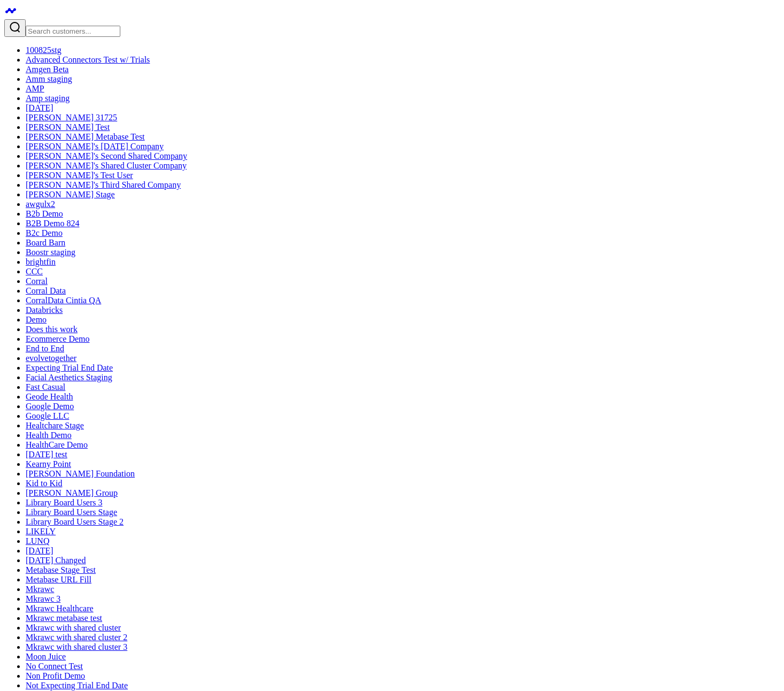 This screenshot has width=784, height=691. Describe the element at coordinates (34, 271) in the screenshot. I see `a: CCC` at that location.